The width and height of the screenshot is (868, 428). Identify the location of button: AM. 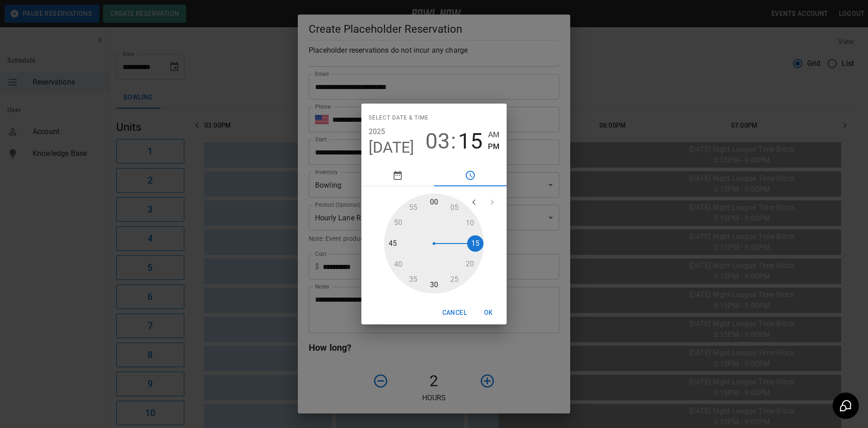
(493, 134).